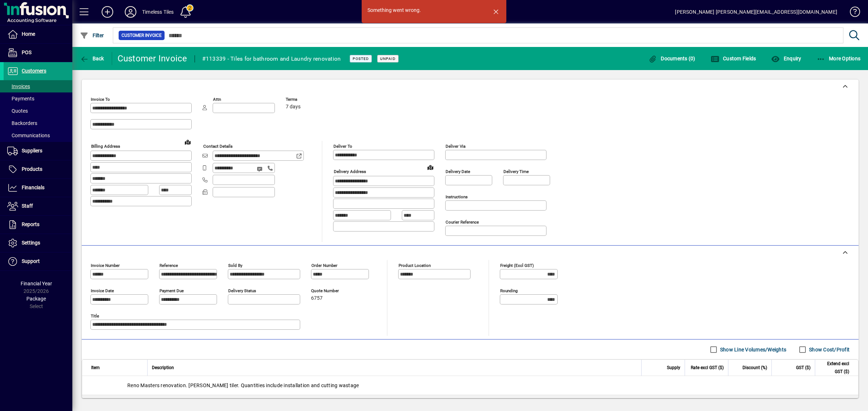 Image resolution: width=868 pixels, height=411 pixels. What do you see at coordinates (28, 34) in the screenshot?
I see `span: Home` at bounding box center [28, 34].